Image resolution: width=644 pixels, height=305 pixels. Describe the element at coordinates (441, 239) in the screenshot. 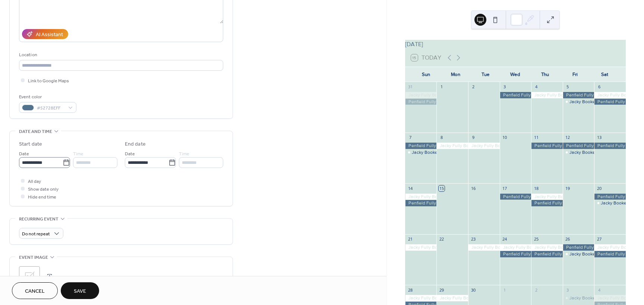

I see `div: 22` at that location.